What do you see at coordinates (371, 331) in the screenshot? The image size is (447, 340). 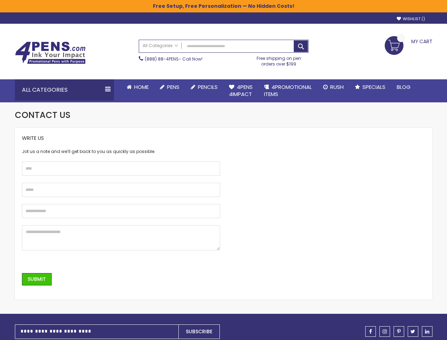 I see `a: facebook` at bounding box center [371, 331].